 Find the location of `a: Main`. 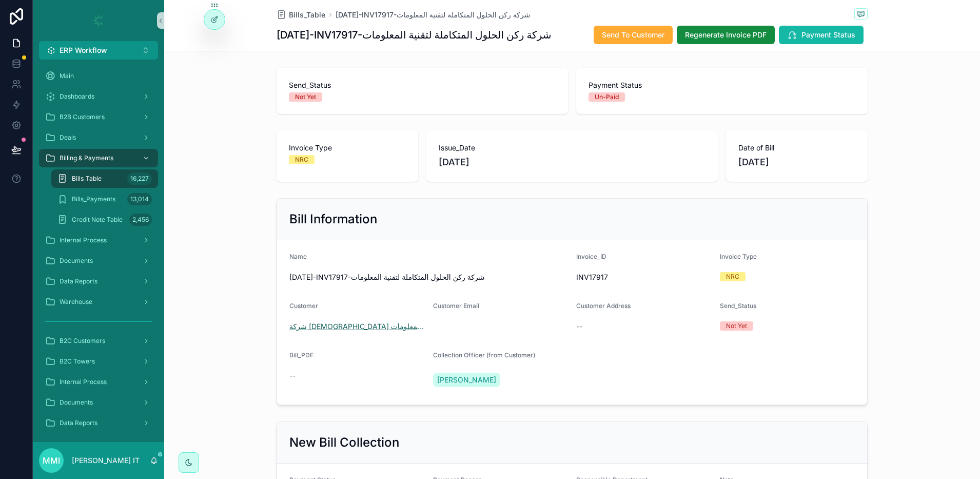

a: Main is located at coordinates (98, 76).